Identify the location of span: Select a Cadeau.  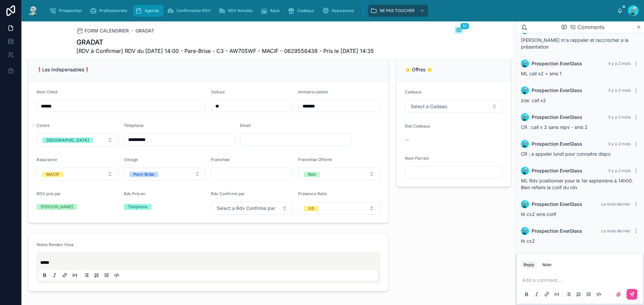
(429, 106).